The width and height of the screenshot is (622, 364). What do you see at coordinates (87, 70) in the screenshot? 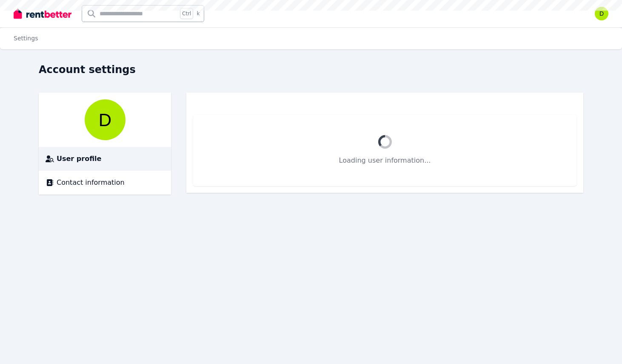
I see `h1: Account settings` at bounding box center [87, 70].